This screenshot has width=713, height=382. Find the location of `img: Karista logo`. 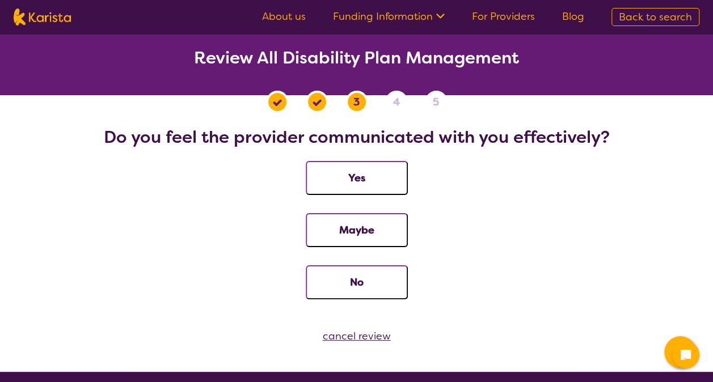

img: Karista logo is located at coordinates (42, 17).